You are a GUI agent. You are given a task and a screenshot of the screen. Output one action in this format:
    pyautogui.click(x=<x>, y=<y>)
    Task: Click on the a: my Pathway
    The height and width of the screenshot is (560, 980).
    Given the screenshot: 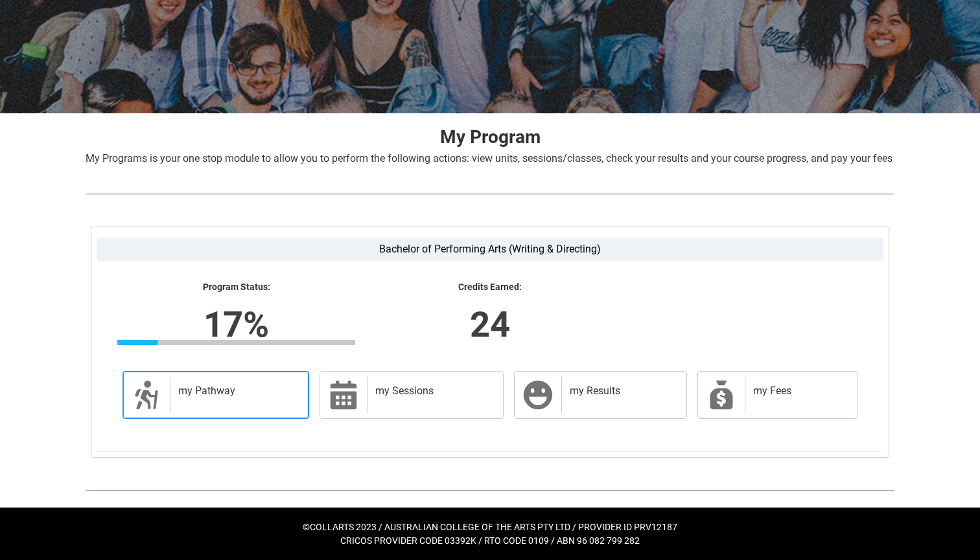 What is the action you would take?
    pyautogui.click(x=216, y=395)
    